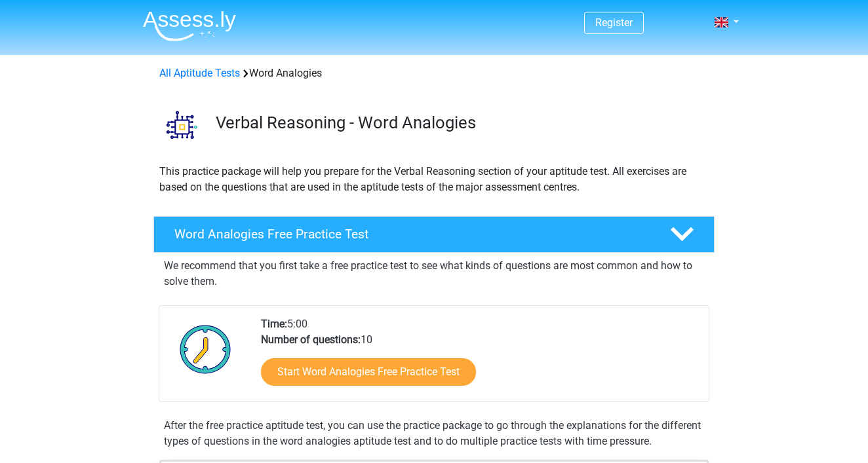 The width and height of the screenshot is (868, 463). What do you see at coordinates (411, 234) in the screenshot?
I see `h4: Word Analogies Free Practice Test` at bounding box center [411, 234].